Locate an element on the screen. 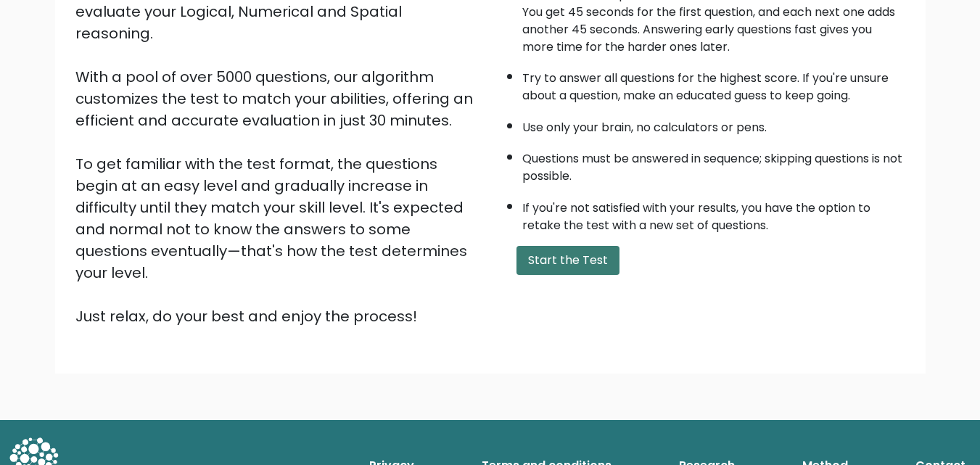  li: Questions must be answered in sequence; skipping questions is not possible. is located at coordinates (714, 164).